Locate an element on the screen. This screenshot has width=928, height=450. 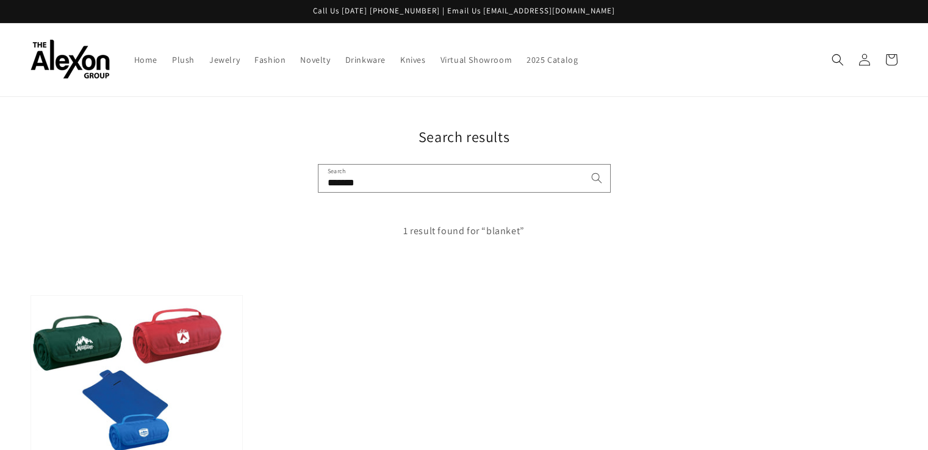
span: Fashion is located at coordinates (270, 60).